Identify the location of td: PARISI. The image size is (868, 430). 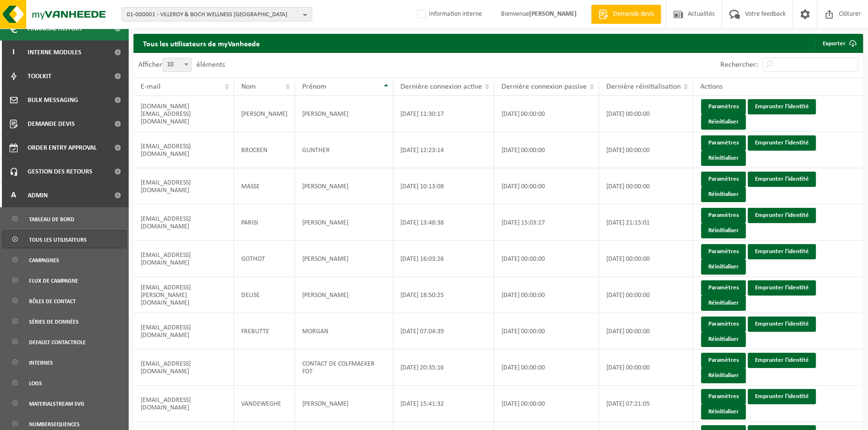
(265, 223).